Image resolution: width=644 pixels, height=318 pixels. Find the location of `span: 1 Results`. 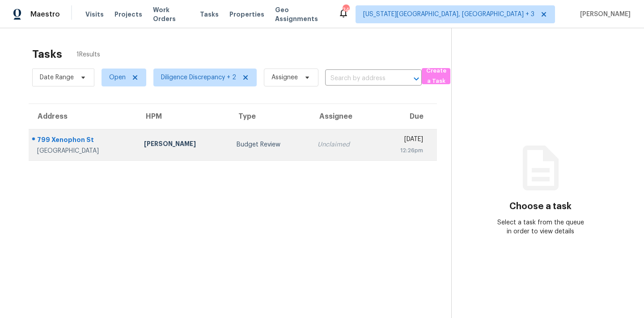

span: 1 Results is located at coordinates (88, 54).